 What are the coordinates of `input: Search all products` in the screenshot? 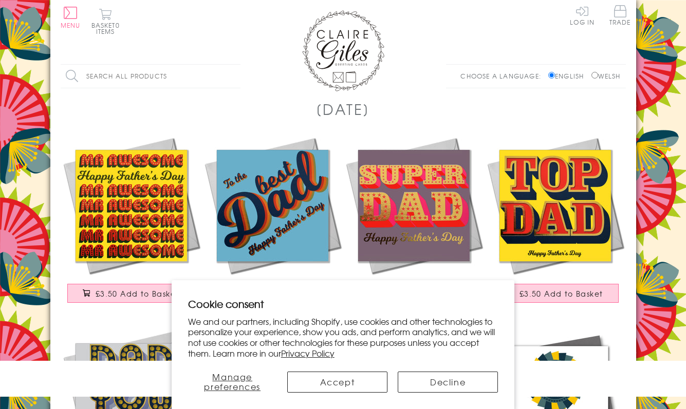 It's located at (151, 76).